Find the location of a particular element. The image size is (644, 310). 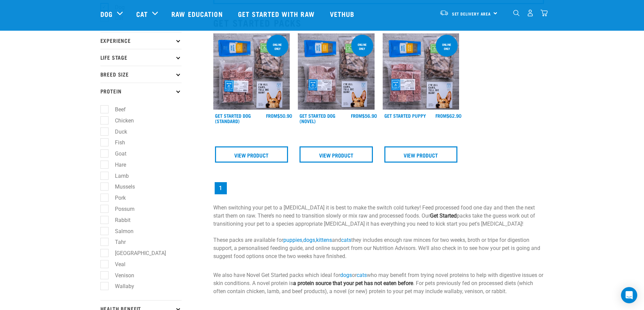

label: Chicken is located at coordinates (120, 121).